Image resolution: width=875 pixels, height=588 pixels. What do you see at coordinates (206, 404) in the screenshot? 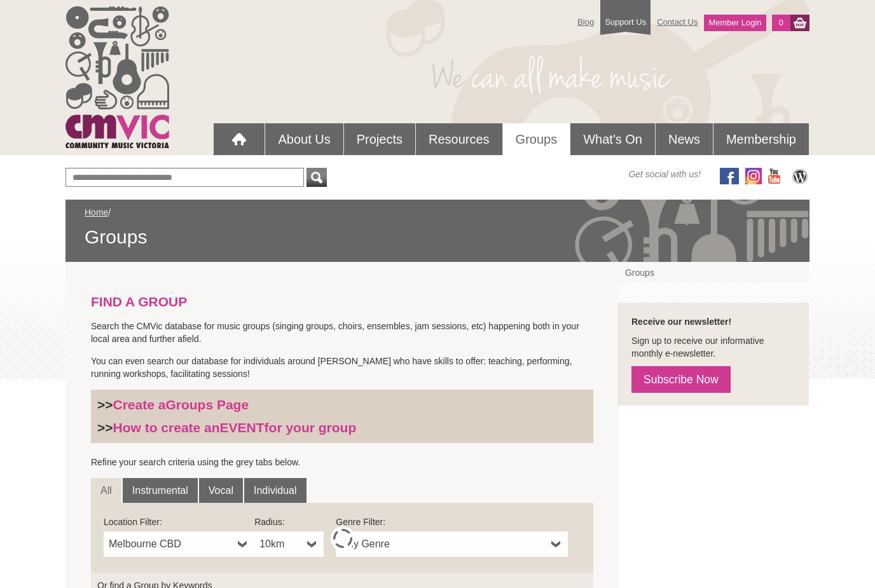
I see `strong: Groups Page` at bounding box center [206, 404].